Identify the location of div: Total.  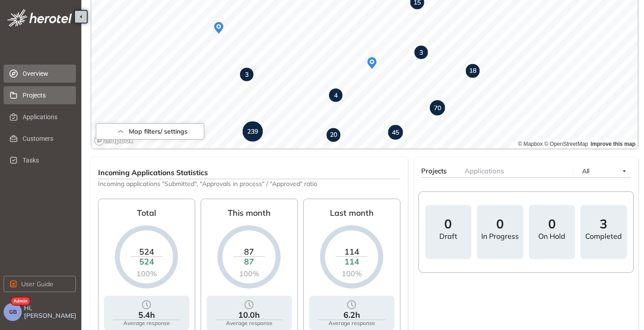
(146, 215).